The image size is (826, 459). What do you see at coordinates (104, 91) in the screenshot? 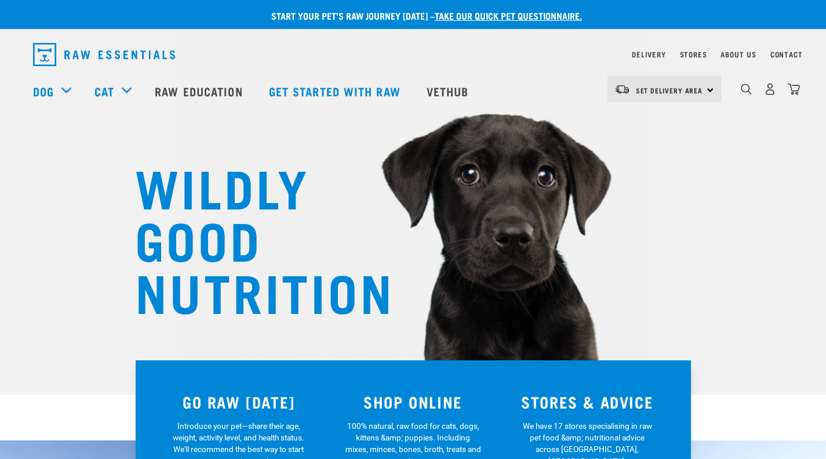
I see `a: Cat` at bounding box center [104, 91].